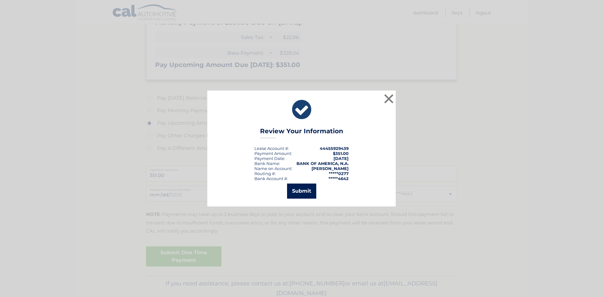 The image size is (603, 297). What do you see at coordinates (273, 153) in the screenshot?
I see `div: Payment Amount:` at bounding box center [273, 153].